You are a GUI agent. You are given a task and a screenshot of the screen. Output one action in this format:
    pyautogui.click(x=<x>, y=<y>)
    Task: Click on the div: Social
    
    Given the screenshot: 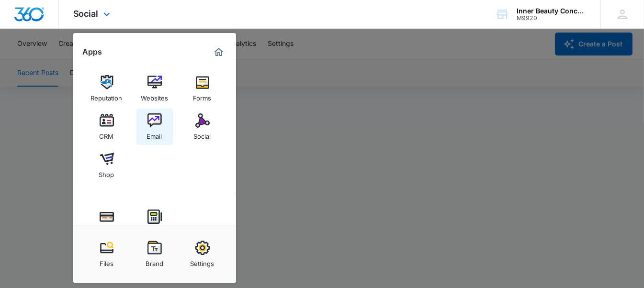 What is the action you would take?
    pyautogui.click(x=203, y=134)
    